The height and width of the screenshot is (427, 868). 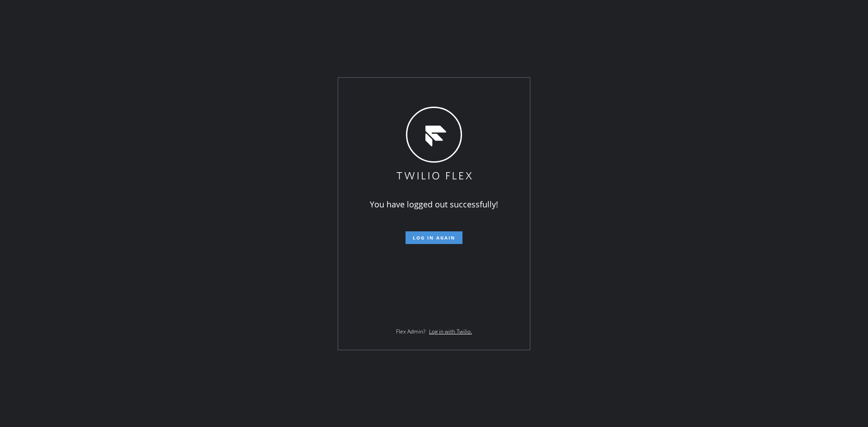 What do you see at coordinates (450, 331) in the screenshot?
I see `span: Log in with Twilio.` at bounding box center [450, 331].